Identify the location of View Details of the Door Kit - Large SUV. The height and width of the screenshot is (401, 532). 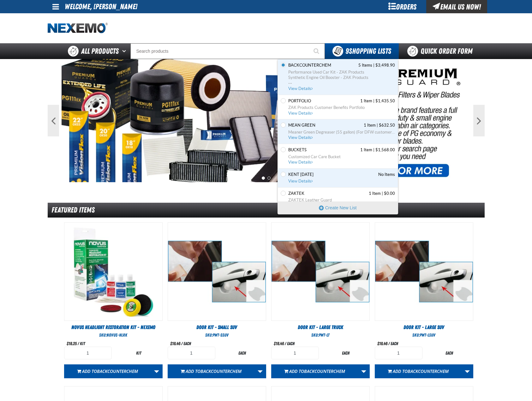
(425, 272).